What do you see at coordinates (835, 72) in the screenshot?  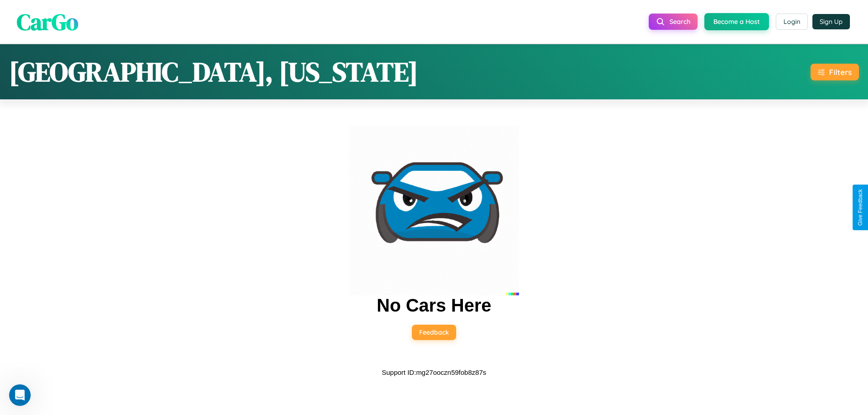 I see `button: Filters` at bounding box center [835, 72].